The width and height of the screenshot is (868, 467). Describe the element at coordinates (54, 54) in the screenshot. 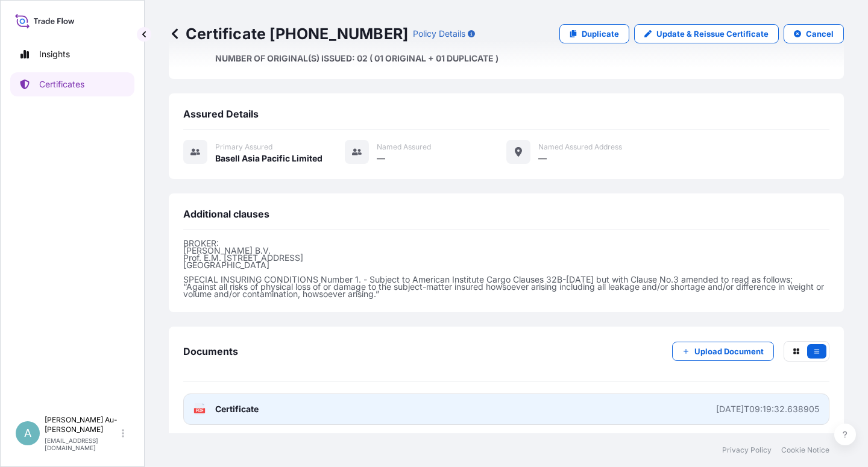

I see `p: Insights` at that location.